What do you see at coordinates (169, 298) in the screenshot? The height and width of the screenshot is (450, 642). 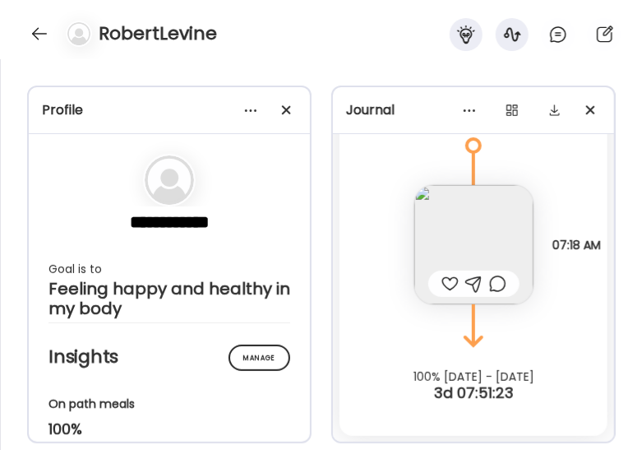 I see `div: Feeling happy and healthy in my body` at bounding box center [169, 298].